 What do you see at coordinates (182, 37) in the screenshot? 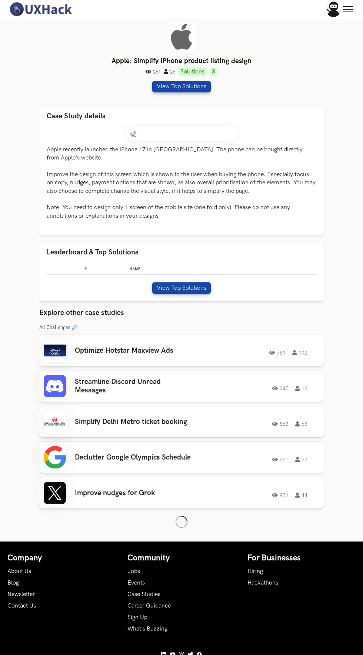
I see `img: Apple logo` at bounding box center [182, 37].